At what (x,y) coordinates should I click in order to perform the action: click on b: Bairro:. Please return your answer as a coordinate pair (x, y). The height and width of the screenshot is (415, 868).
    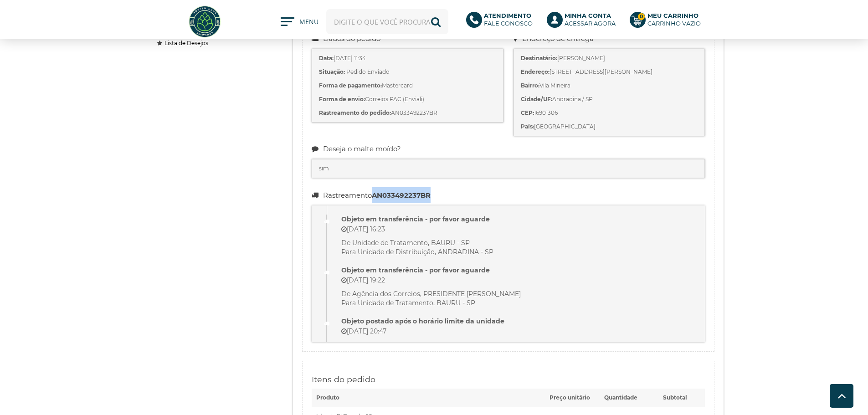
    Looking at the image, I should click on (530, 85).